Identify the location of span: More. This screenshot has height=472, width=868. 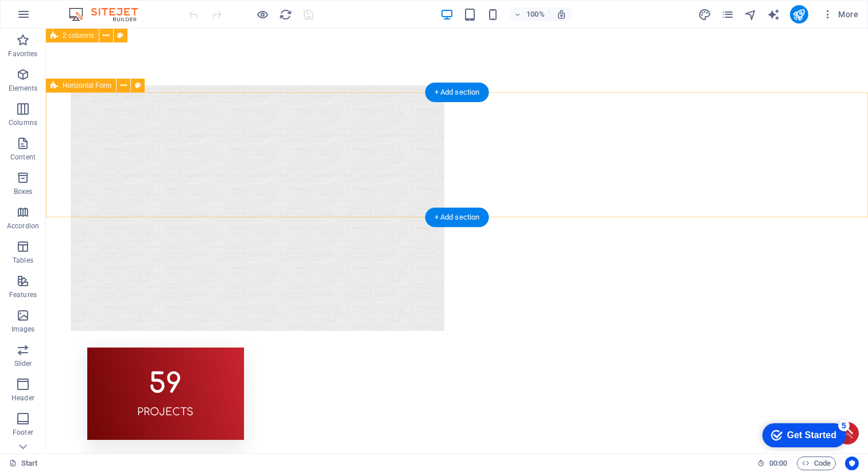
(840, 14).